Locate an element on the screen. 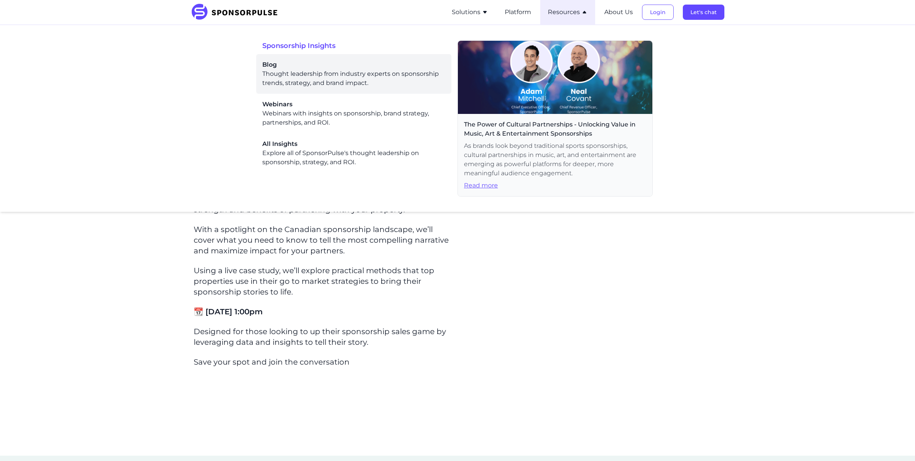 This screenshot has height=461, width=915. a: BlogThought leadership from industry experts on sponsorship trends, strategy, and brand impact. is located at coordinates (354, 74).